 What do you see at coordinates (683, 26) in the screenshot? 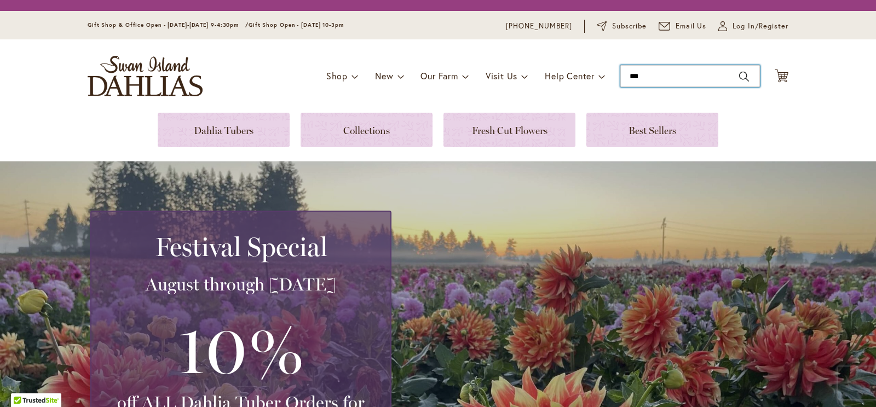
I see `a: Email Us` at bounding box center [683, 26].